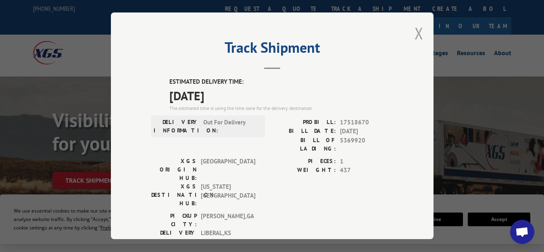 The image size is (544, 252). I want to click on span: 5369920, so click(366, 145).